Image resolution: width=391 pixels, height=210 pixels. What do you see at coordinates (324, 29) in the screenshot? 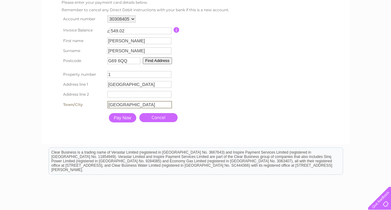
I see `a: Telecoms` at bounding box center [324, 29].